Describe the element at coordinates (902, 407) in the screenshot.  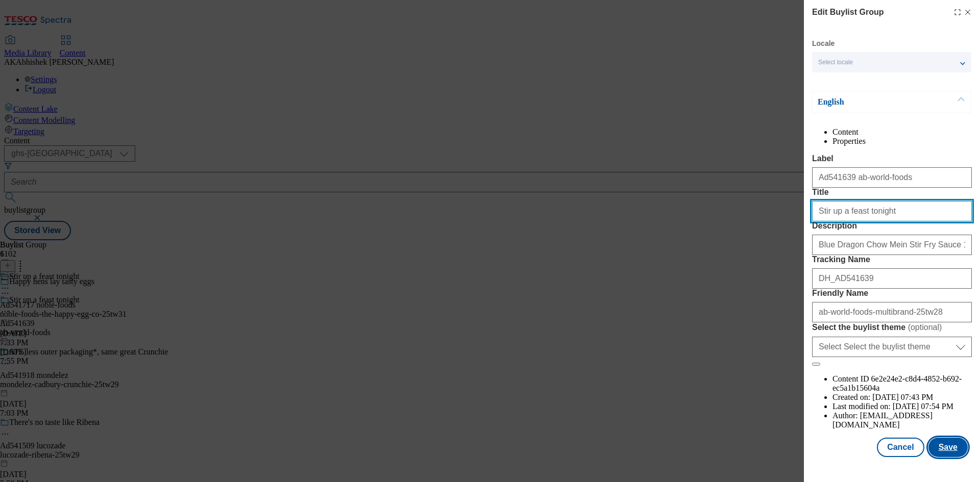
I see `li: Last modified on:` at that location.